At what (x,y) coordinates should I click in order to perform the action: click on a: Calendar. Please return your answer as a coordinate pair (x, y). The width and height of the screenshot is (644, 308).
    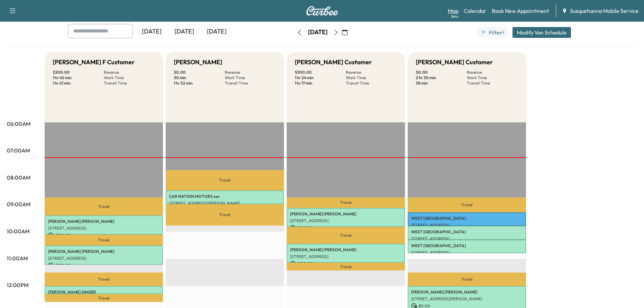
    Looking at the image, I should click on (475, 11).